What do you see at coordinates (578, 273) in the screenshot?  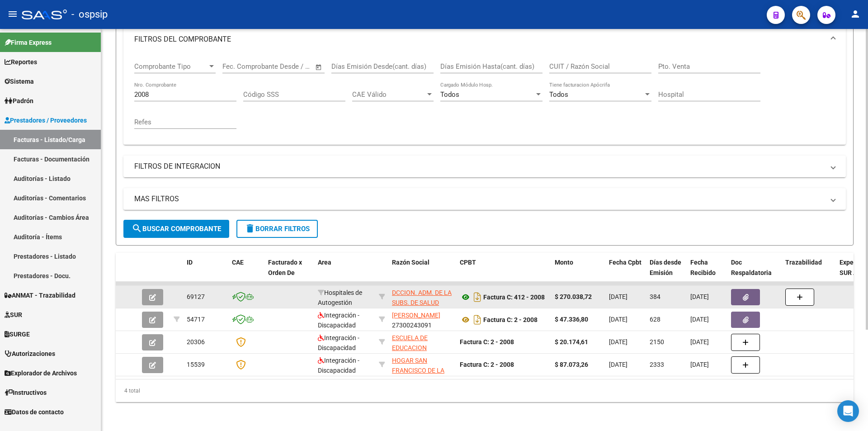 I see `datatable-header-cell: Monto` at bounding box center [578, 273].